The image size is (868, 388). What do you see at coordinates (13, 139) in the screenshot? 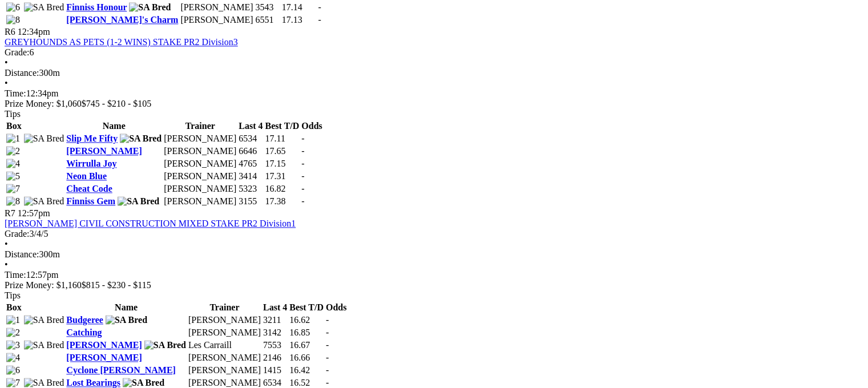
I see `img: 1` at bounding box center [13, 139].